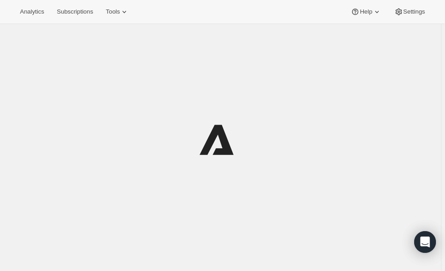  Describe the element at coordinates (410, 12) in the screenshot. I see `button: Settings` at that location.